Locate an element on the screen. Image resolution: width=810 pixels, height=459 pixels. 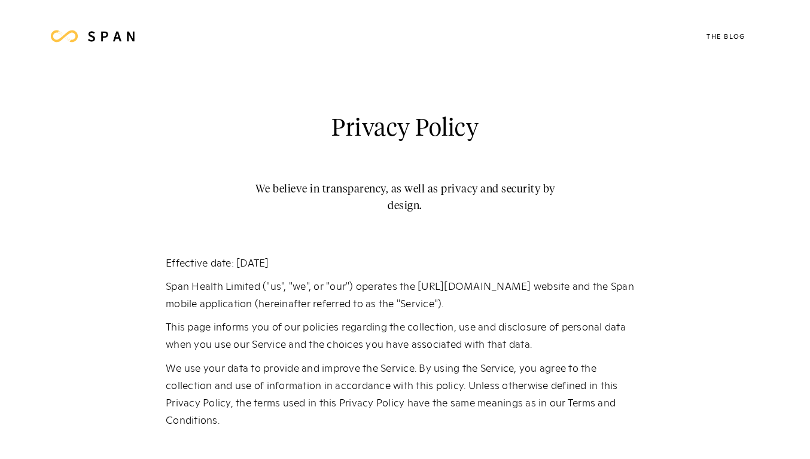
h2: Privacy Policy is located at coordinates (405, 129).